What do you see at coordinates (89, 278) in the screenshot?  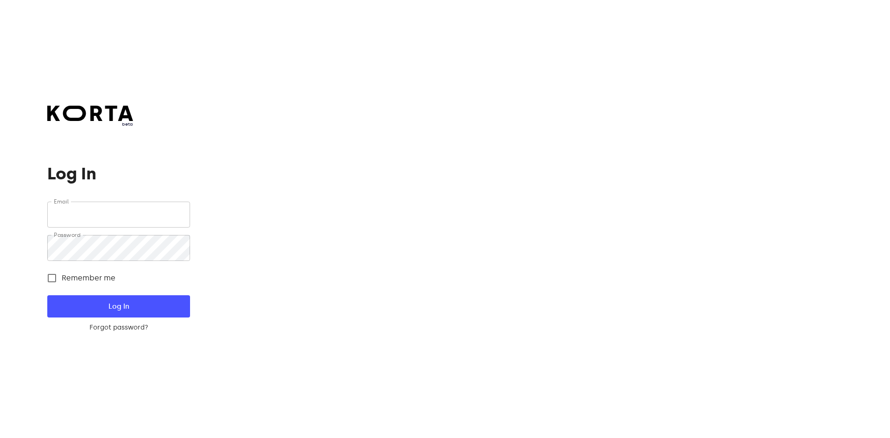 I see `span: Remember me` at bounding box center [89, 278].